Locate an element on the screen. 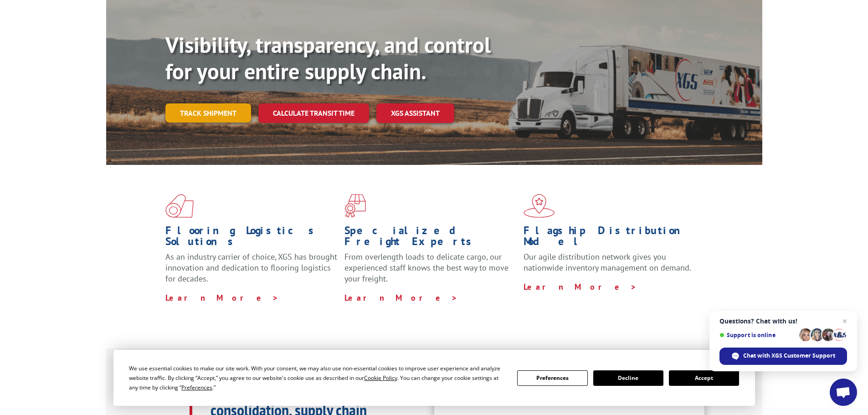 This screenshot has height=415, width=868. span: Preferences is located at coordinates (197, 387).